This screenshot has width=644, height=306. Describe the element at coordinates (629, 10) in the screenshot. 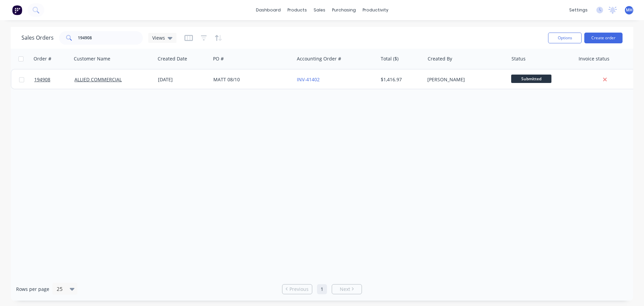

I see `span: MH` at that location.